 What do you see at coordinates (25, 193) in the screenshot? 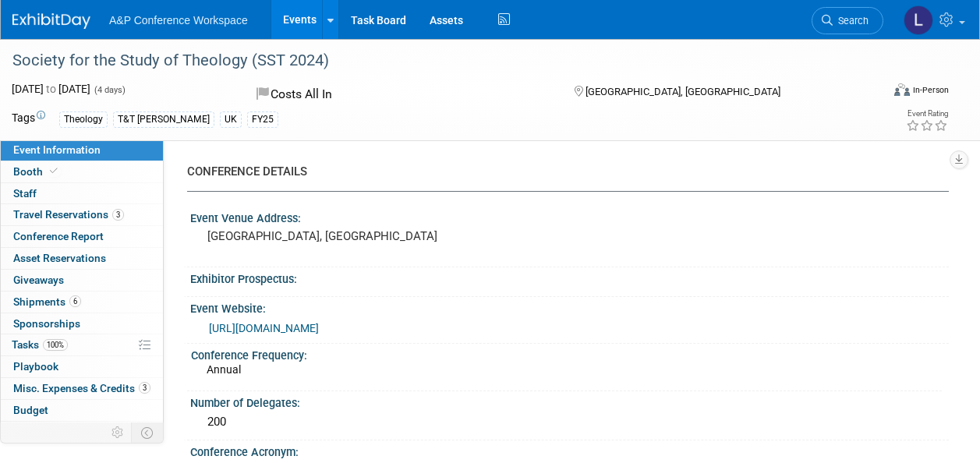
I see `span: Staff` at bounding box center [25, 193].